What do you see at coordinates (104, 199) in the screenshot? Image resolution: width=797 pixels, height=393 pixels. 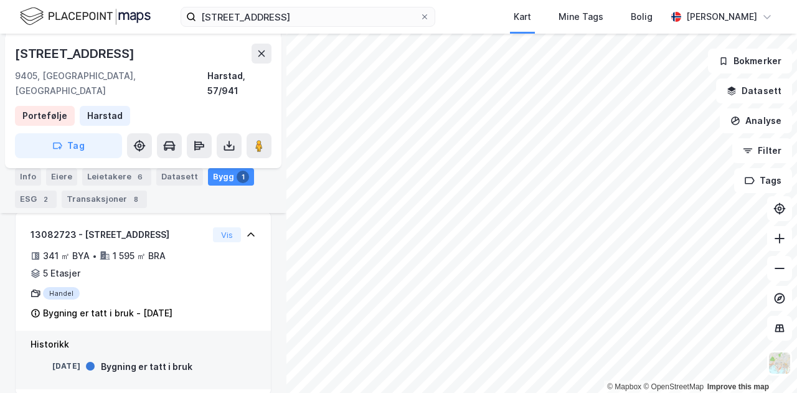 I see `div: Transaksjoner` at bounding box center [104, 199].